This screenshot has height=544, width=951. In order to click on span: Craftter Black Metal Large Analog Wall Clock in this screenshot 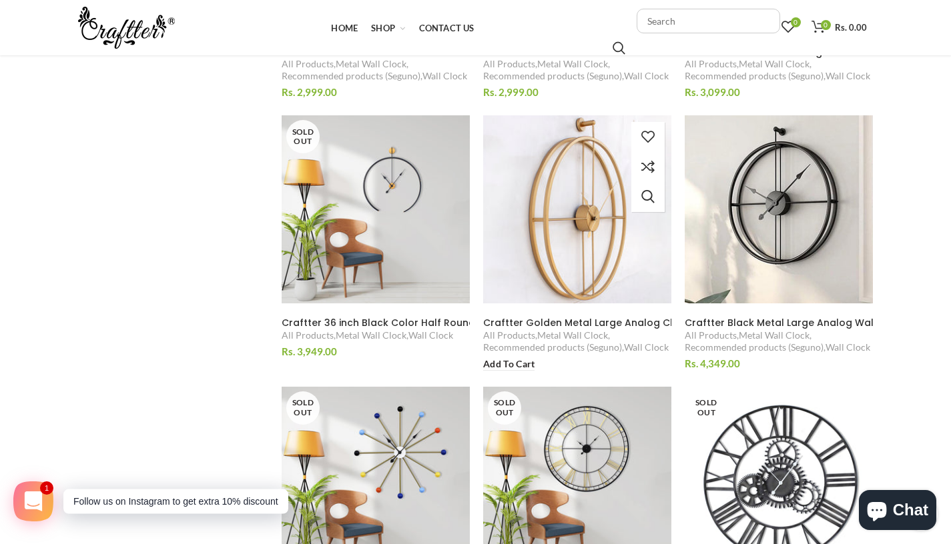, I will do `click(795, 323)`.